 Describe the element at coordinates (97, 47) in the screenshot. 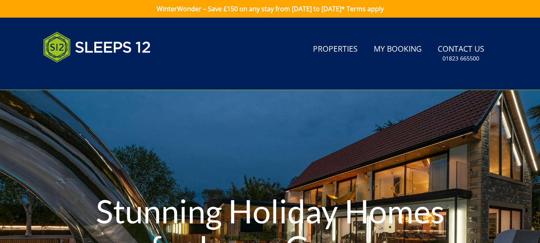

I see `img: Sleeps 12` at that location.